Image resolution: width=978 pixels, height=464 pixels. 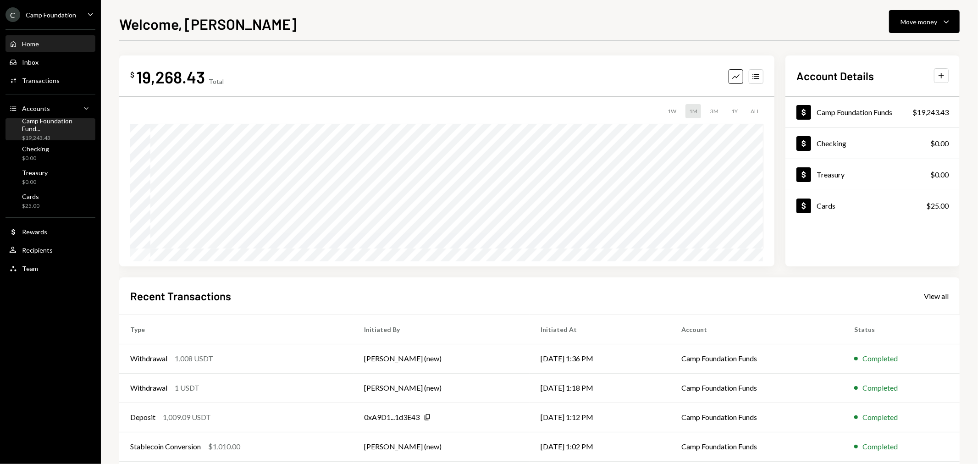 What do you see at coordinates (50, 250) in the screenshot?
I see `a: Recipients` at bounding box center [50, 250].